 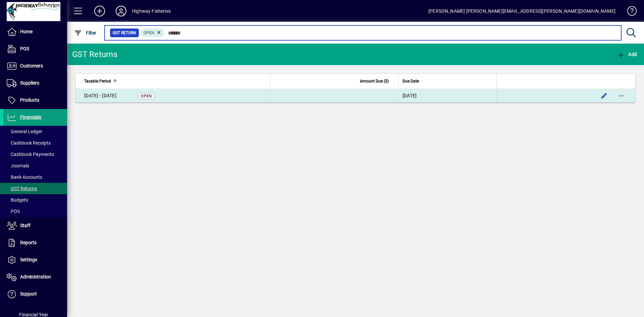 What do you see at coordinates (121, 11) in the screenshot?
I see `button: Profile` at bounding box center [121, 11].